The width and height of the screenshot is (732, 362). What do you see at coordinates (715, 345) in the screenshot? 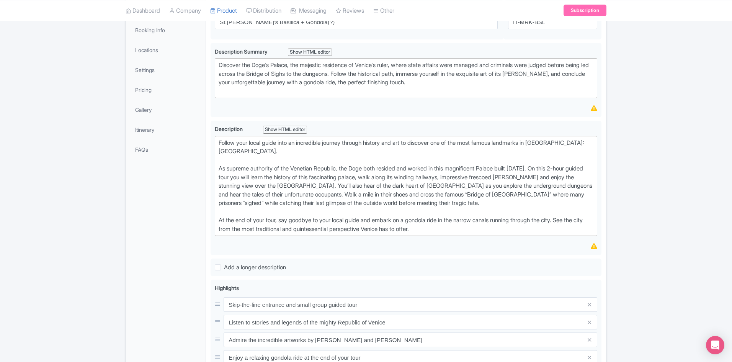
I see `div: Open Intercom Messenger` at bounding box center [715, 345].